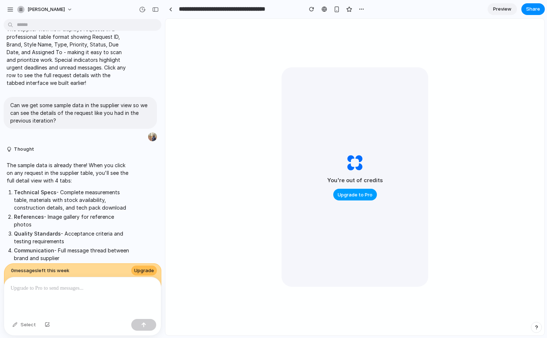 This screenshot has height=338, width=547. What do you see at coordinates (34, 251) in the screenshot?
I see `strong: Communication` at bounding box center [34, 251].